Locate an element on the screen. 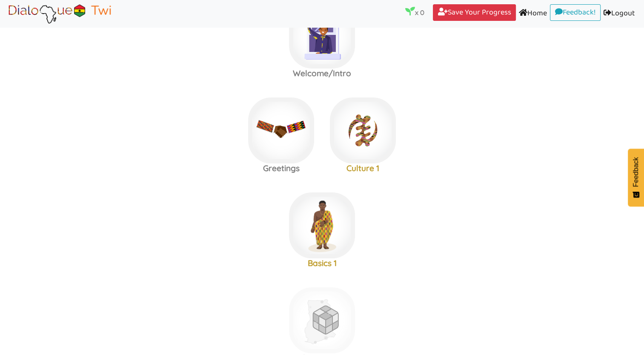 Image resolution: width=644 pixels, height=355 pixels. img: adinkra_beredum.b0fe9998.png is located at coordinates (362, 130).